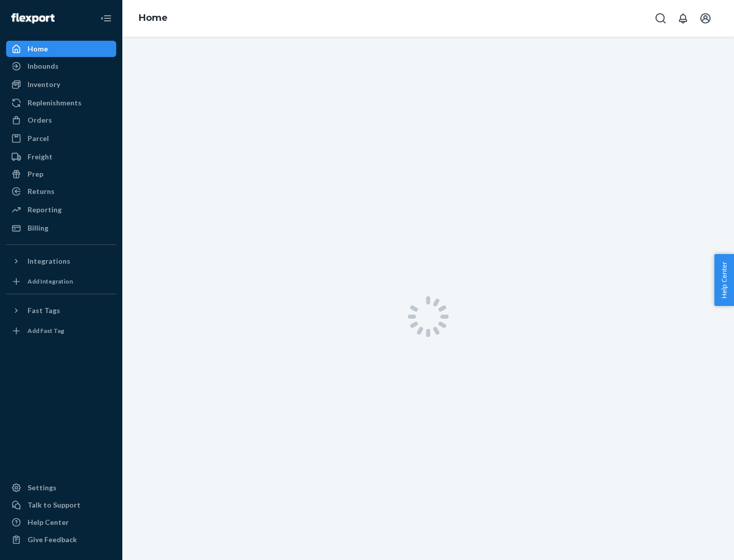  What do you see at coordinates (44, 85) in the screenshot?
I see `div: Inventory` at bounding box center [44, 85].